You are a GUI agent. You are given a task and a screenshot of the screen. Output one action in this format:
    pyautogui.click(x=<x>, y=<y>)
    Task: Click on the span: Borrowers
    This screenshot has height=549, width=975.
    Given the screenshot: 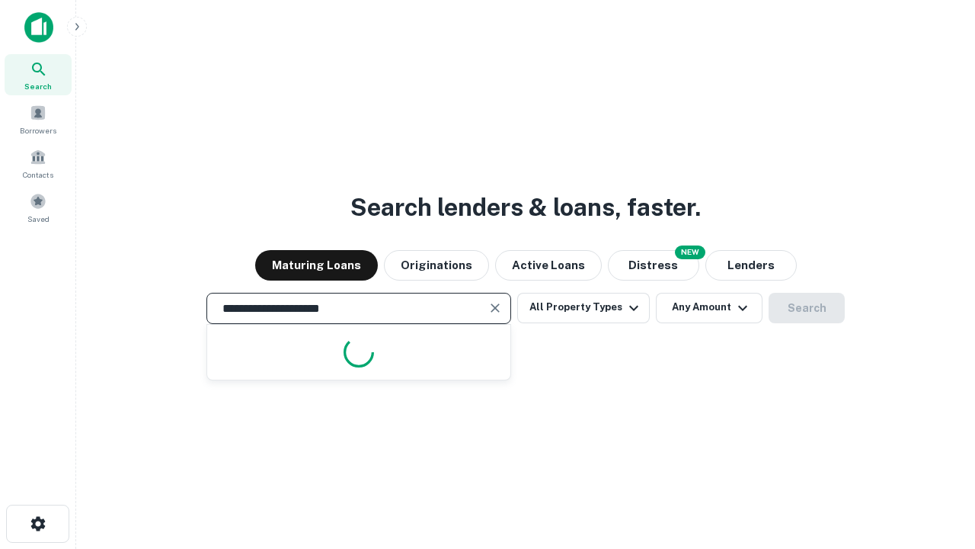 What is the action you would take?
    pyautogui.click(x=38, y=130)
    